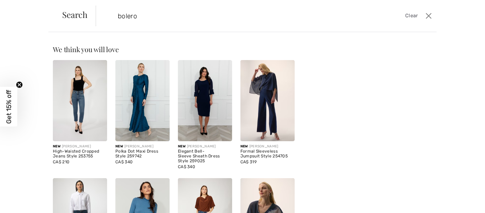 This screenshot has height=213, width=485. What do you see at coordinates (205, 100) in the screenshot?
I see `a: Elegant Bell-Sleeve Sheath Dress Style 259025. Midnight` at bounding box center [205, 100].